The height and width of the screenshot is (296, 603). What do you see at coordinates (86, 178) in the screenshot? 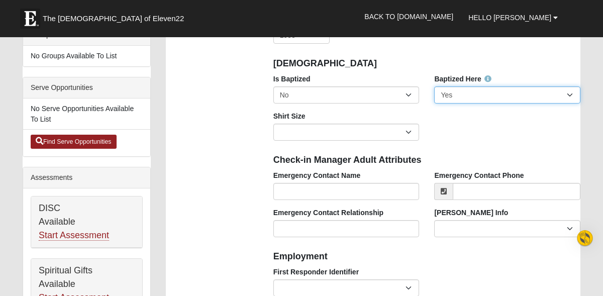
I see `div: Assessments` at bounding box center [86, 178].